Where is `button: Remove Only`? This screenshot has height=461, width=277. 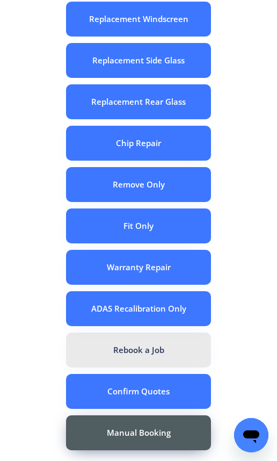
button: Remove Only is located at coordinates (139, 184).